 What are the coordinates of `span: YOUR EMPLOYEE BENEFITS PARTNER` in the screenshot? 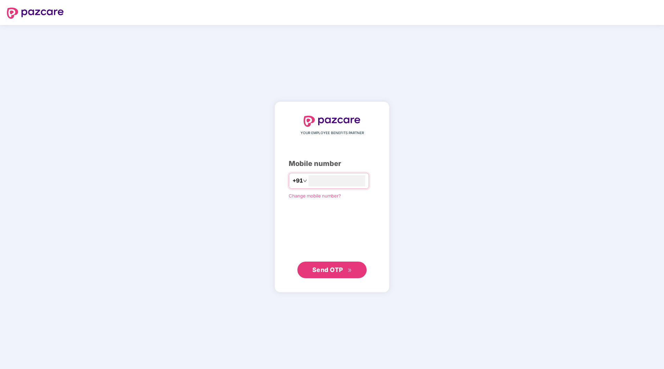 It's located at (332, 133).